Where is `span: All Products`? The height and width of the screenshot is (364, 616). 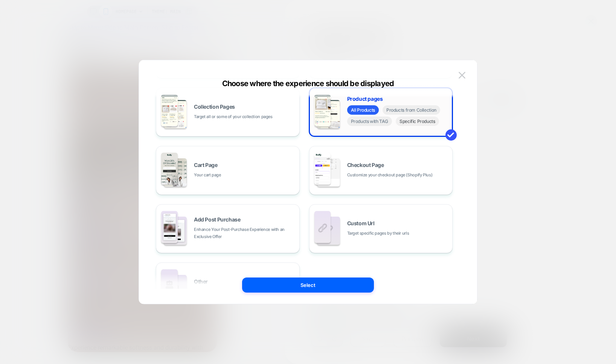 span: All Products is located at coordinates (363, 110).